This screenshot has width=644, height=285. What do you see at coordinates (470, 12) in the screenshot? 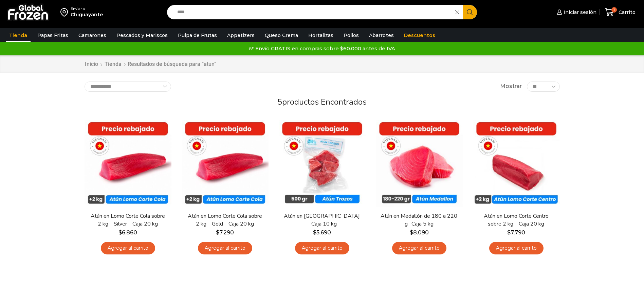
I see `button: Search button` at bounding box center [470, 12].